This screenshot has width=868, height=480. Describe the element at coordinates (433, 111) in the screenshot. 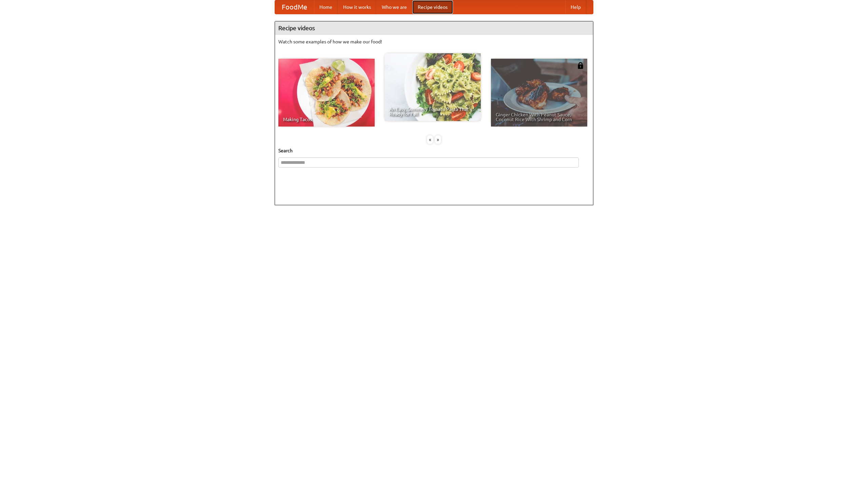

I see `span: An Easy, Summery Tomato Pasta That's Ready for Fall` at that location.